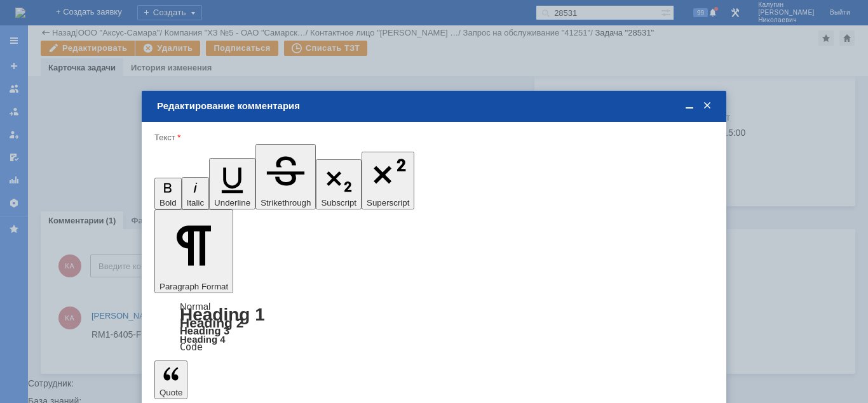 Image resolution: width=868 pixels, height=403 pixels. What do you see at coordinates (195, 306) in the screenshot?
I see `a: Normal` at bounding box center [195, 306].